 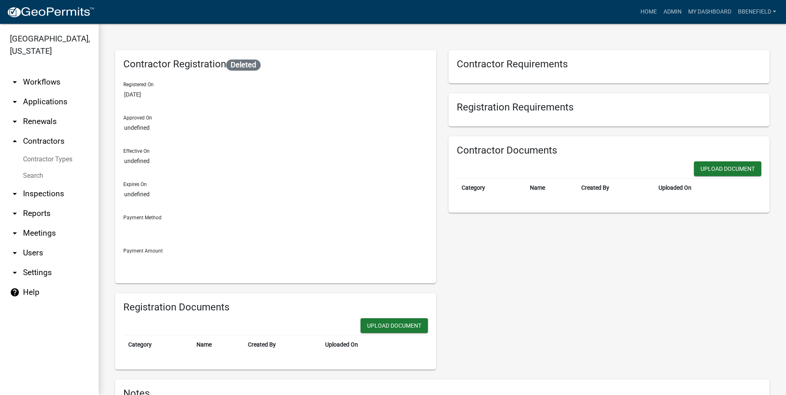 I want to click on i: arrow_drop_up, so click(x=15, y=141).